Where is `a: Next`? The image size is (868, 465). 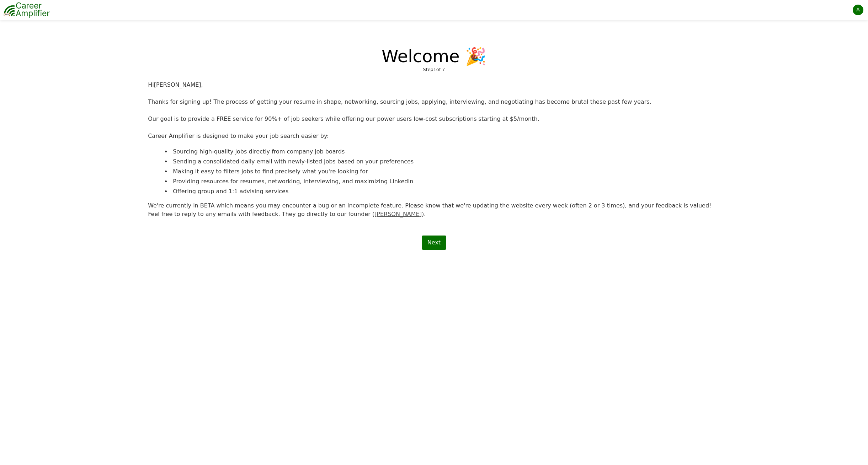 a: Next is located at coordinates (434, 243).